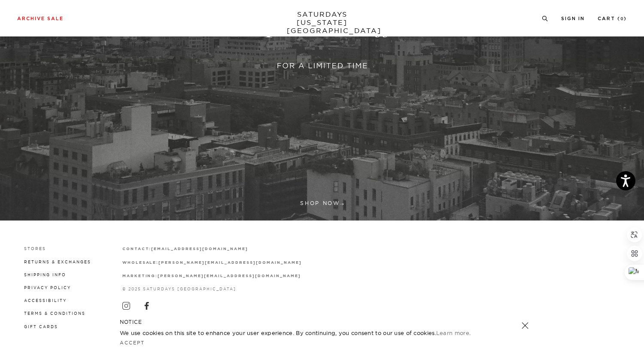 This screenshot has height=353, width=644. What do you see at coordinates (58, 262) in the screenshot?
I see `a: Returns & Exchanges` at bounding box center [58, 262].